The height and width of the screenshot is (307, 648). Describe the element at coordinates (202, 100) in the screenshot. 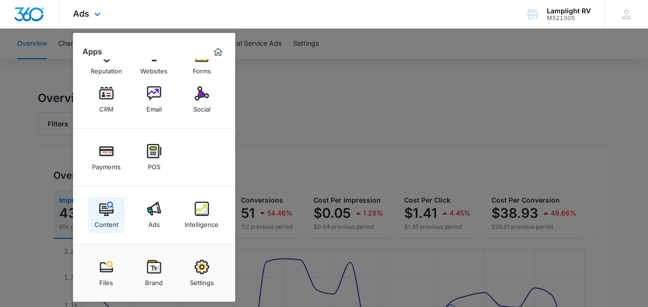

I see `a: Social` at that location.